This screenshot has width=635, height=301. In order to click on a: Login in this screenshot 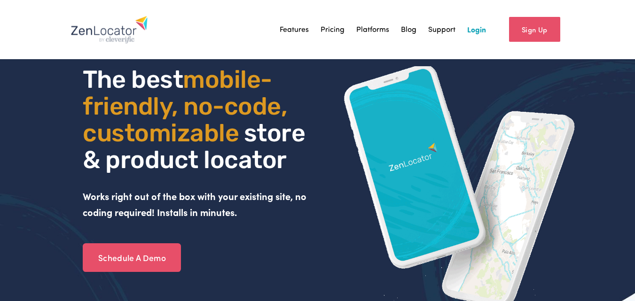, I will do `click(476, 30)`.